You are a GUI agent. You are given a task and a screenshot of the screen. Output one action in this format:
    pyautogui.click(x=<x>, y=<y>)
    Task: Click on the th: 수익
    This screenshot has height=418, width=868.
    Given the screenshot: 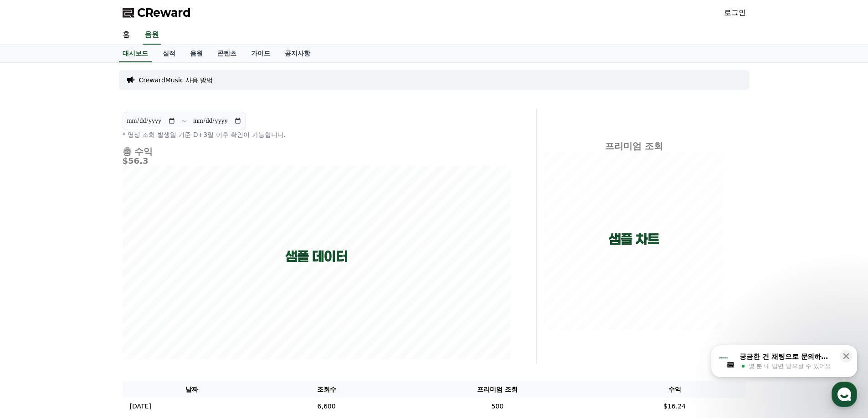 What is the action you would take?
    pyautogui.click(x=674, y=390)
    